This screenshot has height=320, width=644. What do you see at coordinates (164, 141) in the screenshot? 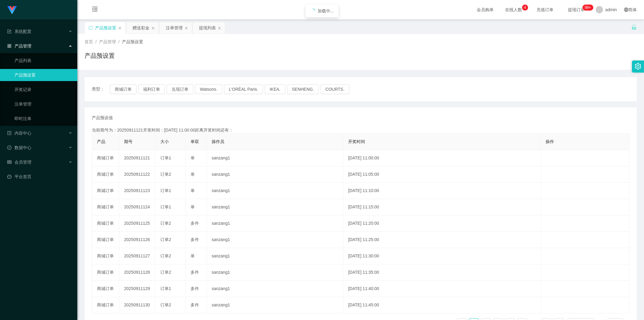
I see `span: 大小` at bounding box center [164, 141].